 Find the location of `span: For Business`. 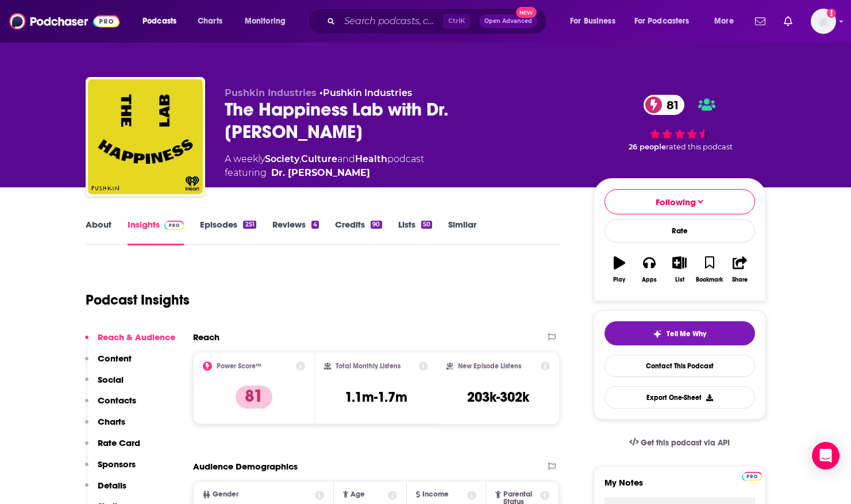

span: For Business is located at coordinates (593, 21).